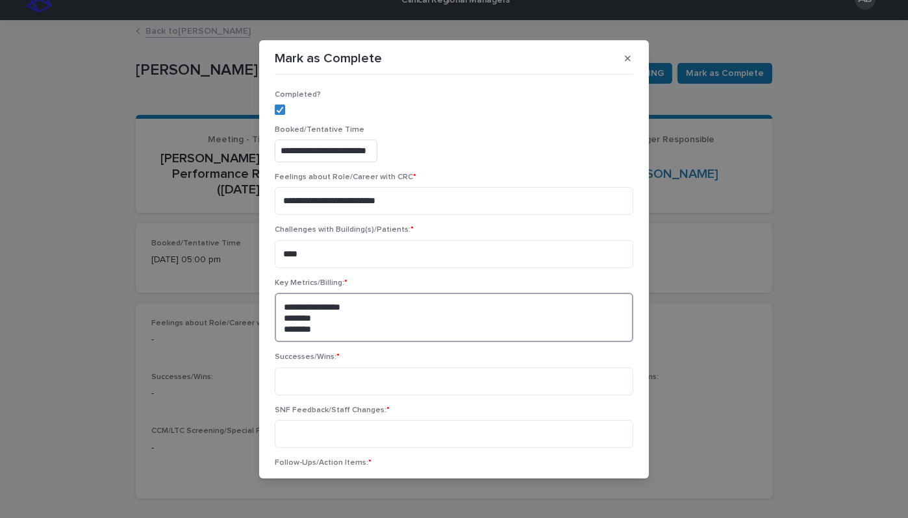 This screenshot has width=908, height=518. I want to click on span: Completed?, so click(297, 95).